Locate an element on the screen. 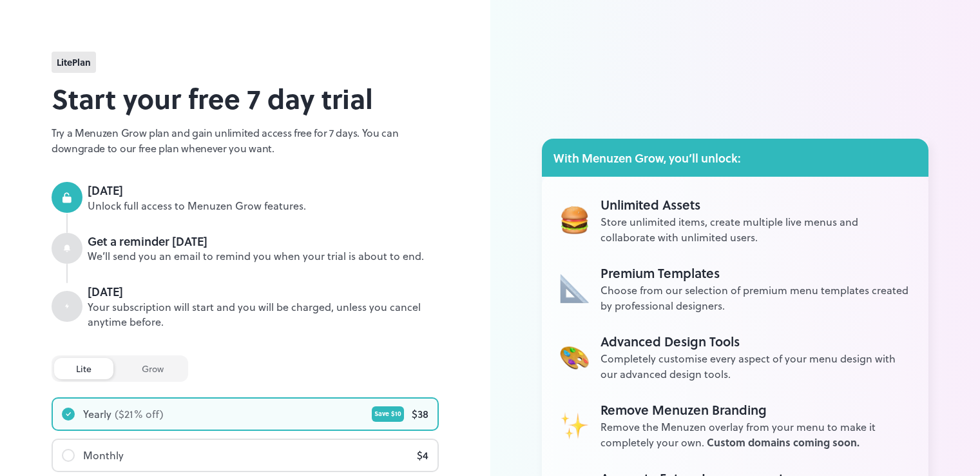  div: Save $ 10 is located at coordinates (388, 414).